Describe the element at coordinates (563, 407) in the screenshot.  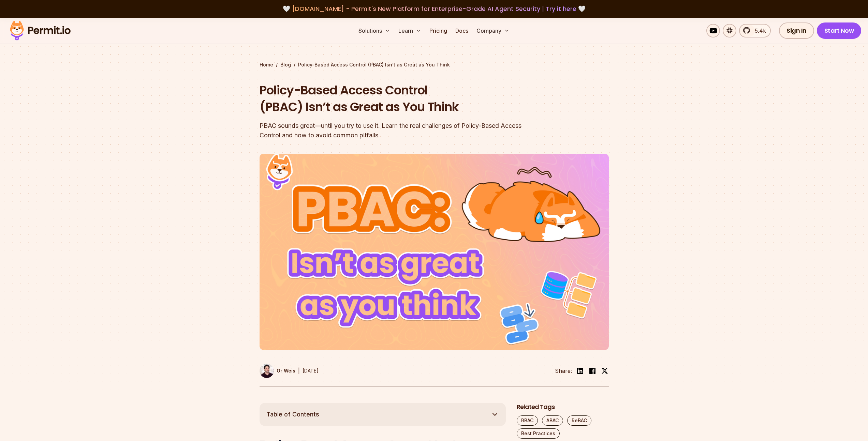
I see `h2: Related Tags` at that location.